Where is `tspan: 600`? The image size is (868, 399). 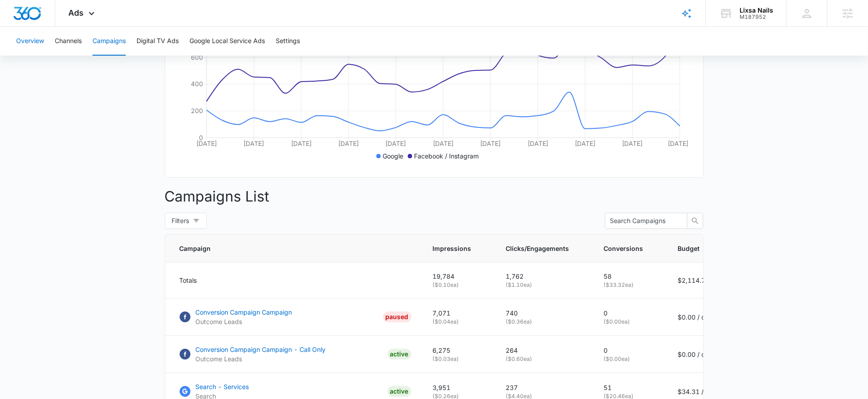 tspan: 600 is located at coordinates (196, 57).